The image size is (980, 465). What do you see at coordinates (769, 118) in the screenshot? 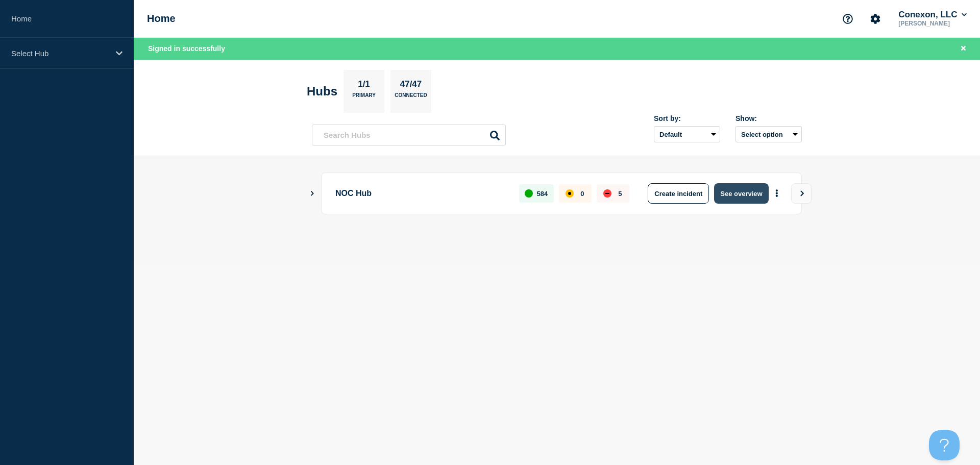
I see `div: Show:` at bounding box center [769, 118].